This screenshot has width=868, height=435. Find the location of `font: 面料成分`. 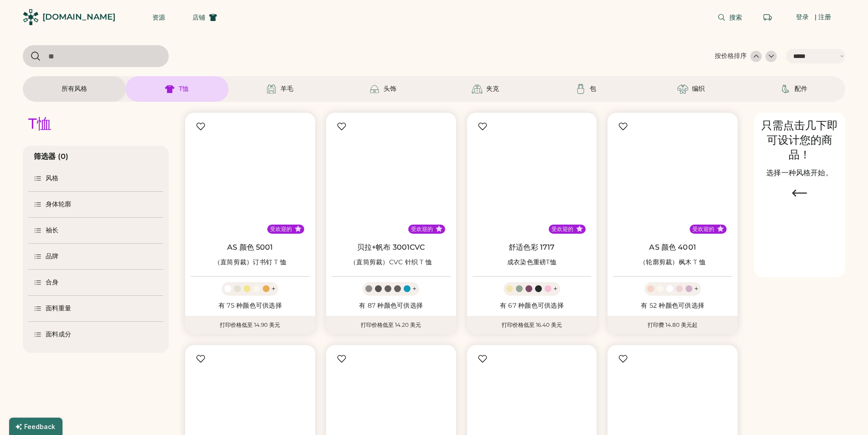

font: 面料成分 is located at coordinates (58, 334).